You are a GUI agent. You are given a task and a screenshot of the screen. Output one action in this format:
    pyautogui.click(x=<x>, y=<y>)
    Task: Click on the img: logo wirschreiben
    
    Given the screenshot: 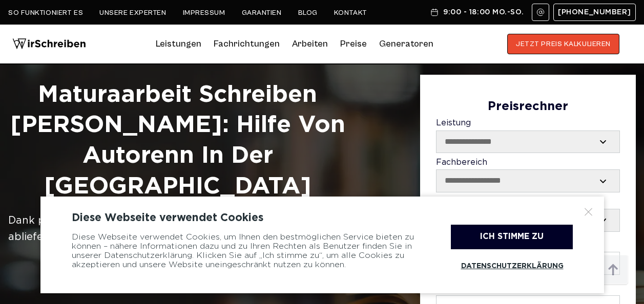 What is the action you would take?
    pyautogui.click(x=49, y=44)
    